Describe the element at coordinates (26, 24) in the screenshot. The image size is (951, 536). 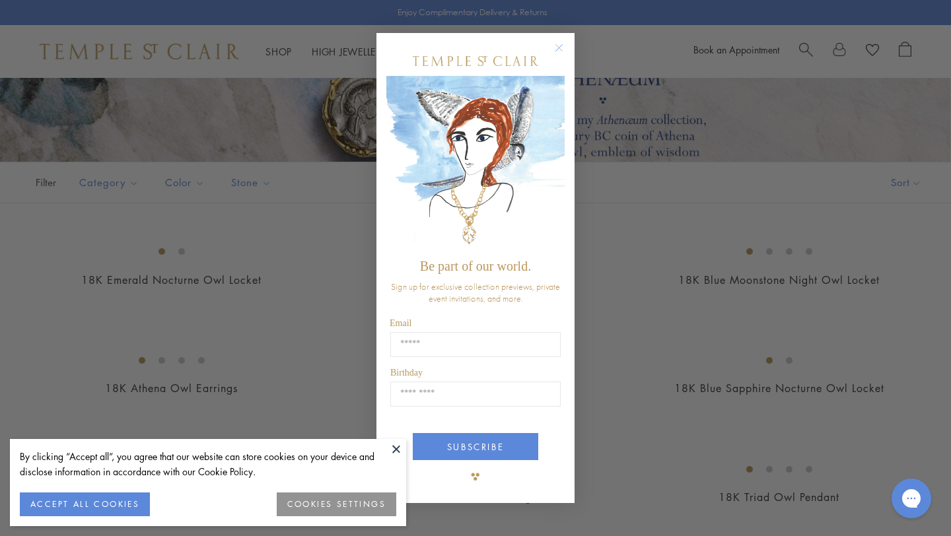
I see `button: Gorgias live chat` at that location.